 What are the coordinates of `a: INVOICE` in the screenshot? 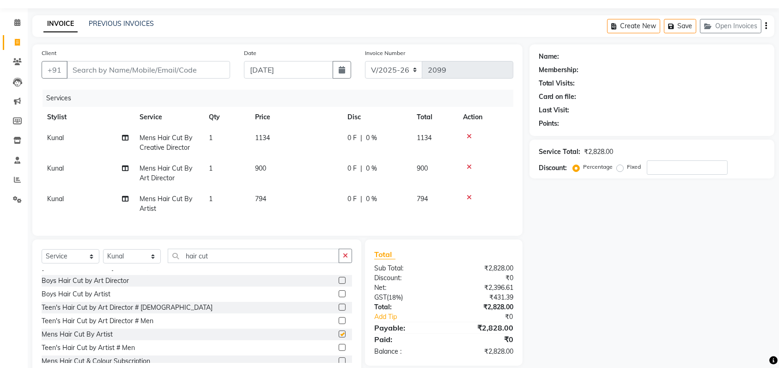 It's located at (61, 24).